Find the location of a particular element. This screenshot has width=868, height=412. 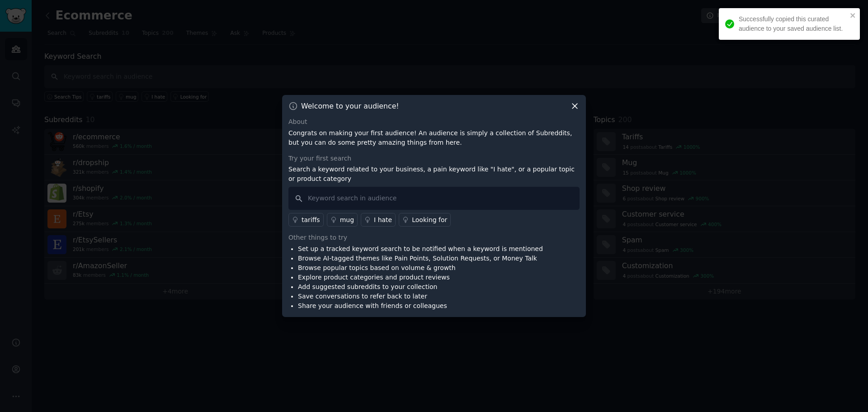

li: Share your audience with friends or colleagues is located at coordinates (420, 306).